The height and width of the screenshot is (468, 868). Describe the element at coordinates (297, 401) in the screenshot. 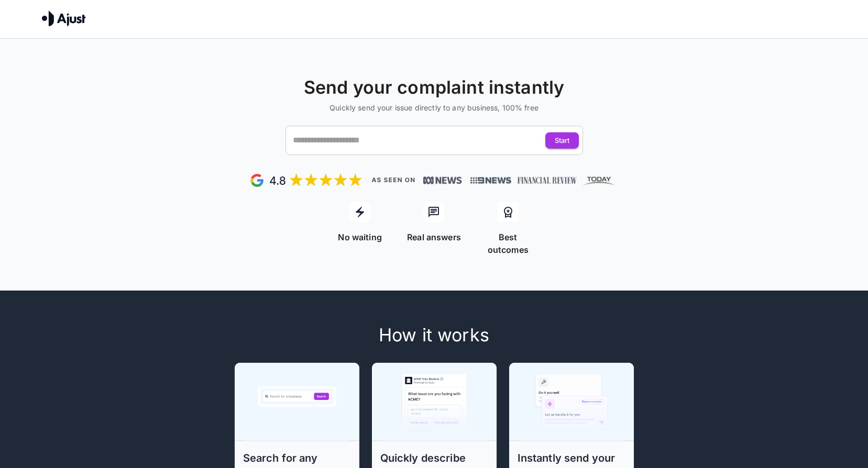

I see `img: Step 1` at that location.